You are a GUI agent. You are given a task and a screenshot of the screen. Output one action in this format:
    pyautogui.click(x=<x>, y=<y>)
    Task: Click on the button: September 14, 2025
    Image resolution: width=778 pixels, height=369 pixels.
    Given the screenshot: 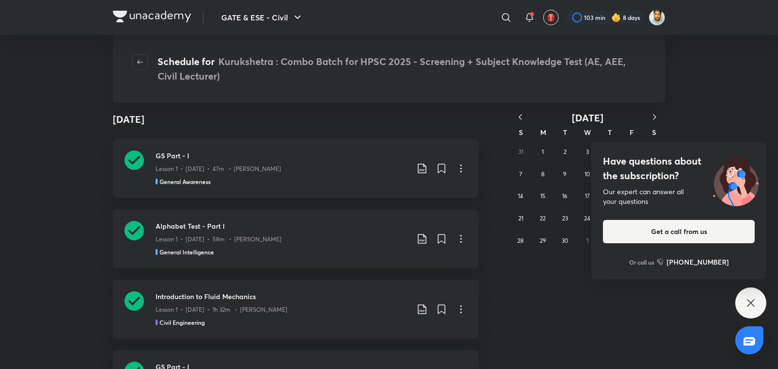 What is the action you would take?
    pyautogui.click(x=521, y=196)
    